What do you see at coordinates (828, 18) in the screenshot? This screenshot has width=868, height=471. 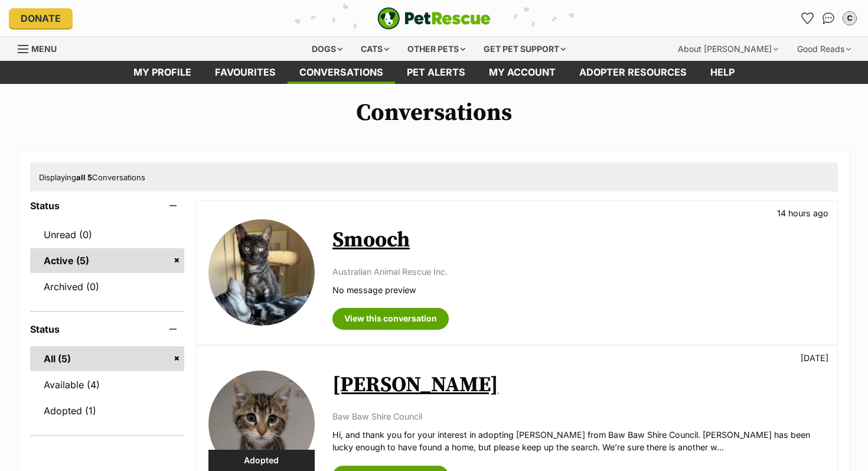 I see `a: Conversations` at bounding box center [828, 18].